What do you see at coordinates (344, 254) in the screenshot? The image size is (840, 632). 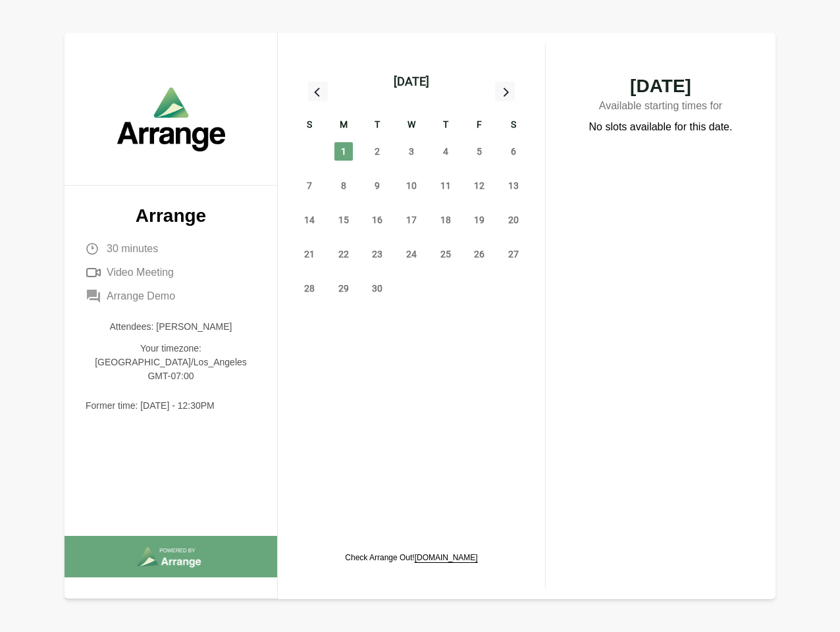 I see `span: Monday, September 22, 2025` at bounding box center [344, 254].